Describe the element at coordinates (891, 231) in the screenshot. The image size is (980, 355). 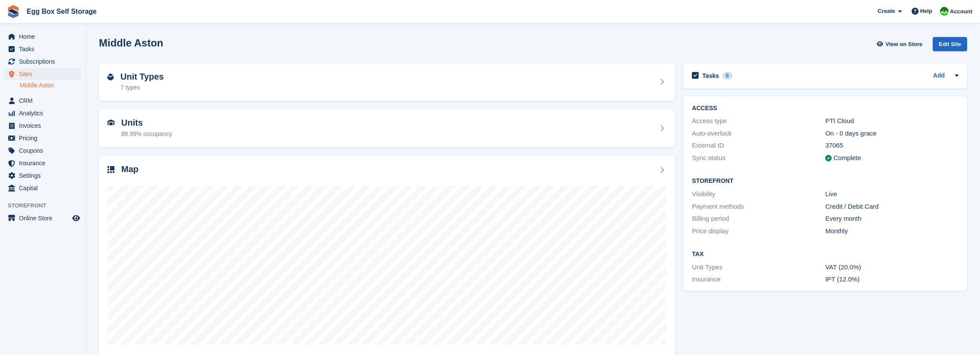
I see `div: Monthly` at that location.